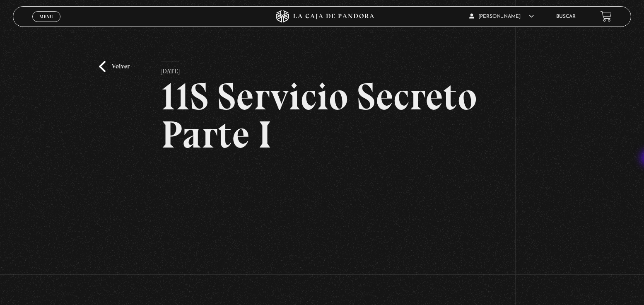  Describe the element at coordinates (114, 66) in the screenshot. I see `a: Volver` at that location.